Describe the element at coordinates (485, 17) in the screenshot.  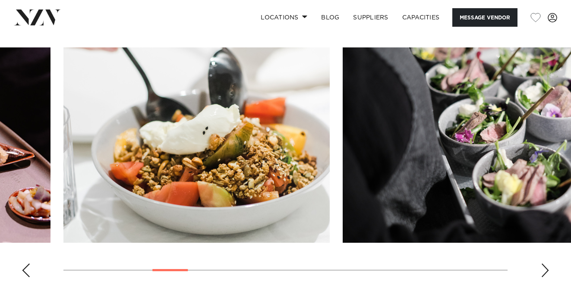
I see `button: Message Vendor` at that location.